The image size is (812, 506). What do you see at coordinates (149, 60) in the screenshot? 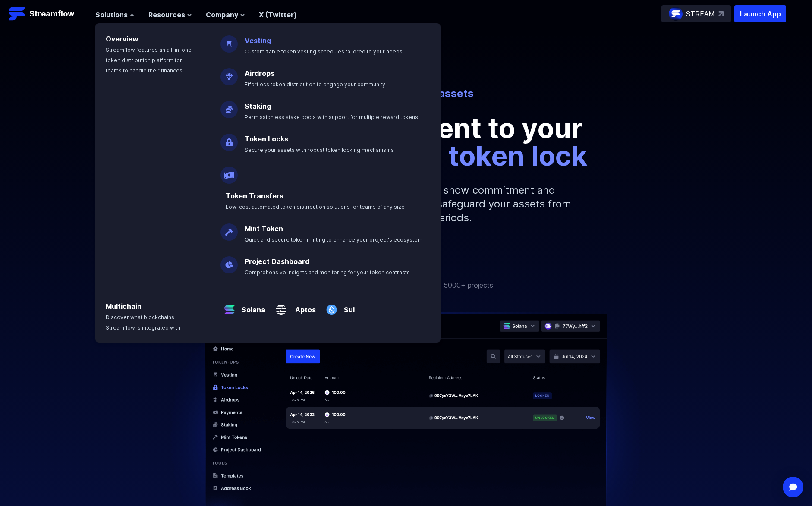
I see `span: Streamflow features an all-in-one token distribution platform for teams to handle their finances.` at bounding box center [149, 60].